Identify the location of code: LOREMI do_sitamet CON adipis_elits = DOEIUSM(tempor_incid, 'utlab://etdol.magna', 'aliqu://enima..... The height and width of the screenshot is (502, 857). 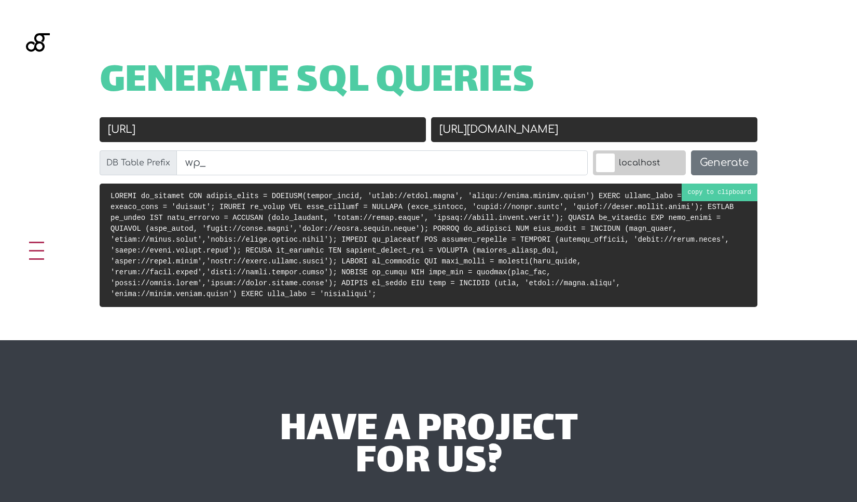
(422, 245).